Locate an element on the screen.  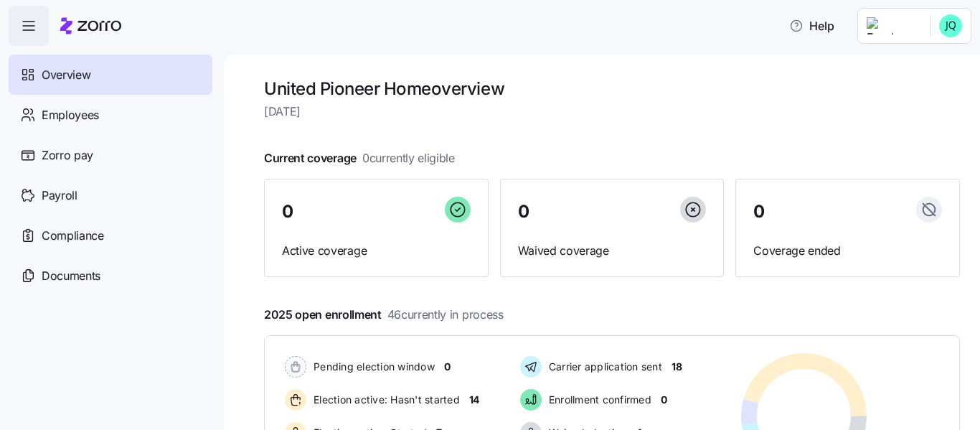
span: Overview is located at coordinates (66, 75).